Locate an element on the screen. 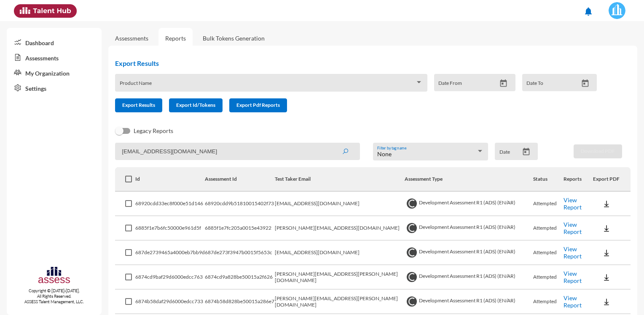 The width and height of the screenshot is (644, 315). td: 6885f1e7fc205a0015e43922 is located at coordinates (240, 228).